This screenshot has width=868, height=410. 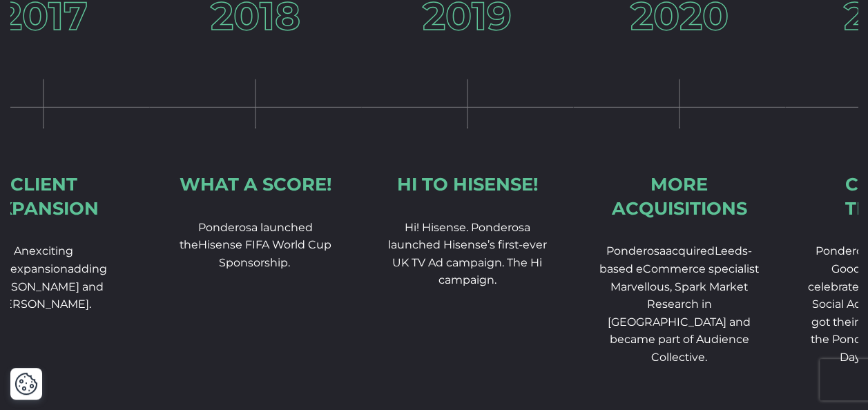 What do you see at coordinates (25, 251) in the screenshot?
I see `span: n` at bounding box center [25, 251].